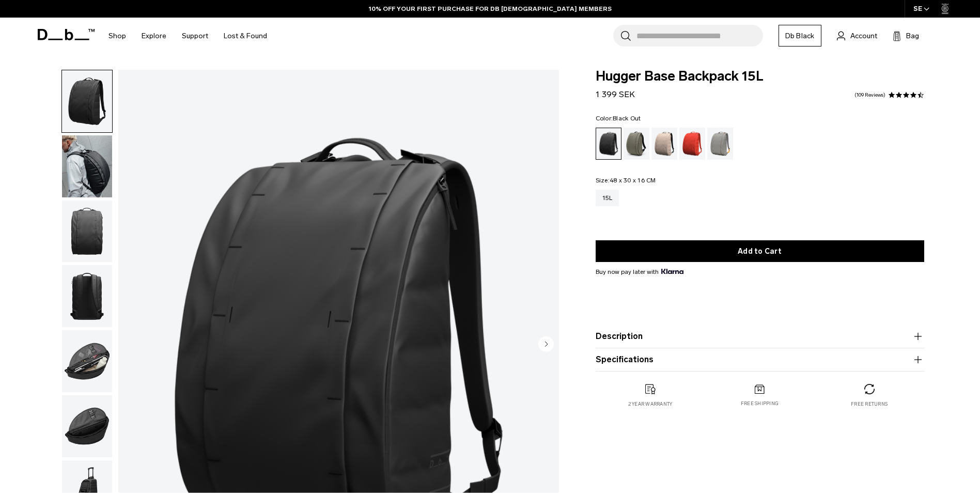 The image size is (980, 493). I want to click on img: {"height" => 20, "alt" => "Klarna"}, so click(672, 272).